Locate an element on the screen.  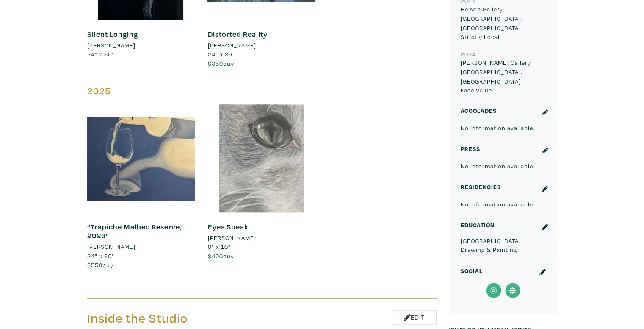
a: Silent Longing is located at coordinates (113, 34).